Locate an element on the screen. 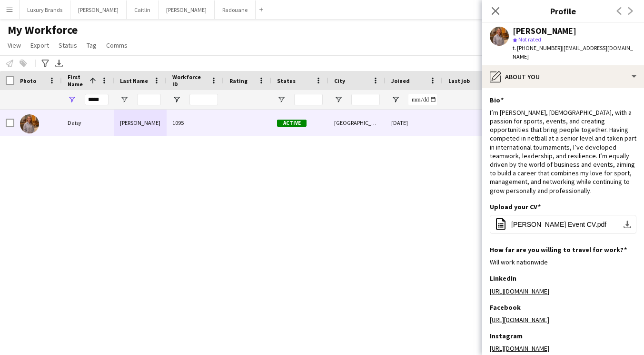  div: About you is located at coordinates (563, 76).